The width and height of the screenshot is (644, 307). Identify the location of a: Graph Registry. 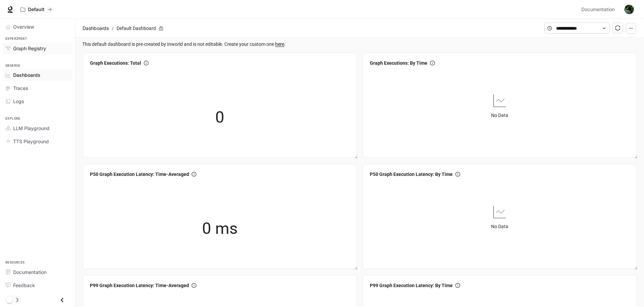
(37, 48).